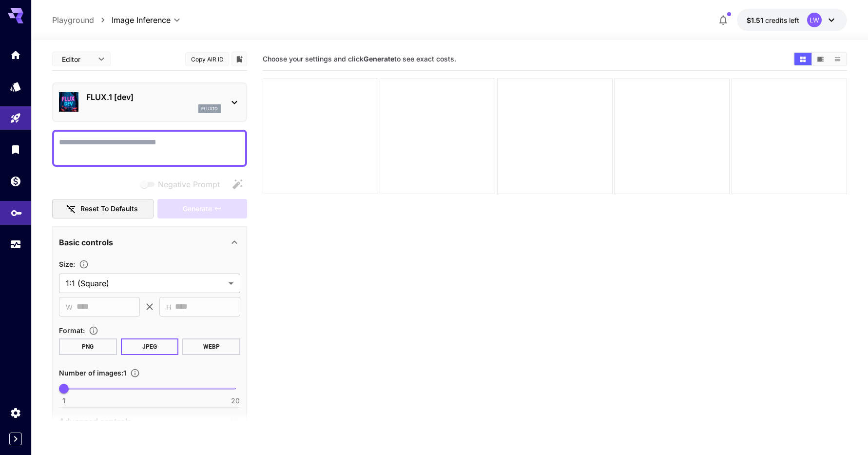 This screenshot has width=868, height=455. What do you see at coordinates (145, 283) in the screenshot?
I see `span: 1:1 (Square)` at bounding box center [145, 283].